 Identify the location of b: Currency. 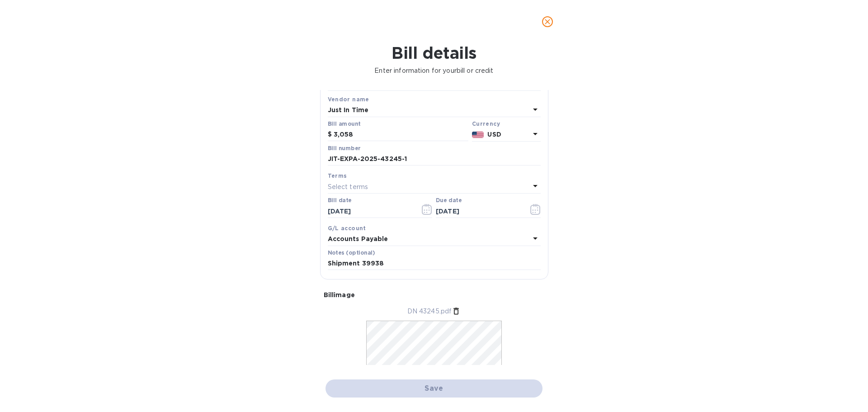
(486, 123).